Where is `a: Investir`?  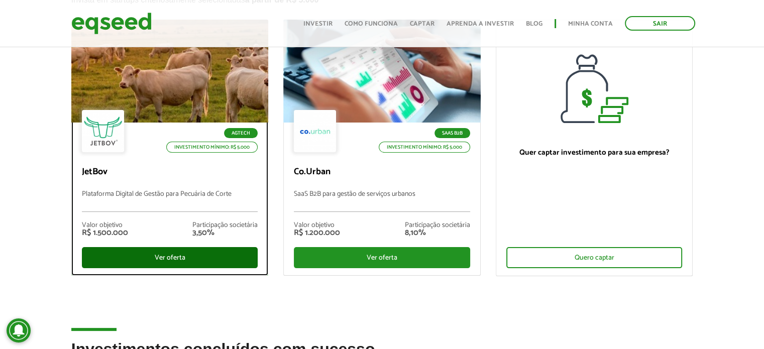
a: Investir is located at coordinates (318, 24).